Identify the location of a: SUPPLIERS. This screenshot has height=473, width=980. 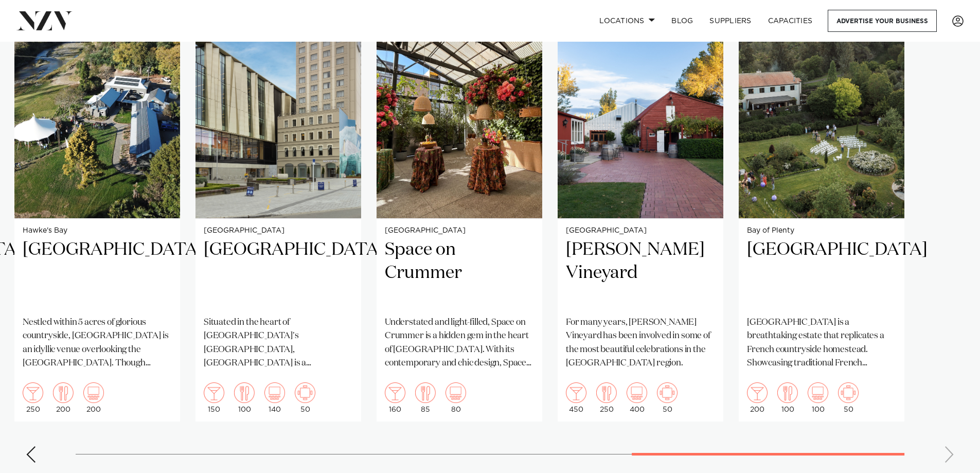
(730, 20).